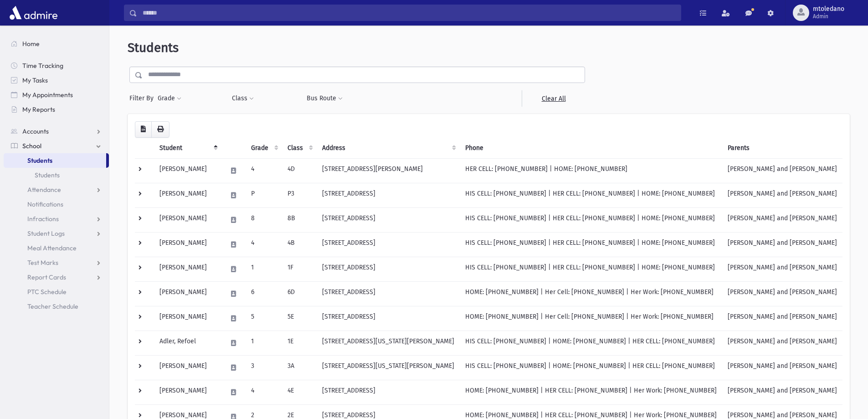 This screenshot has width=868, height=419. What do you see at coordinates (39, 110) in the screenshot?
I see `span: My Reports` at bounding box center [39, 110].